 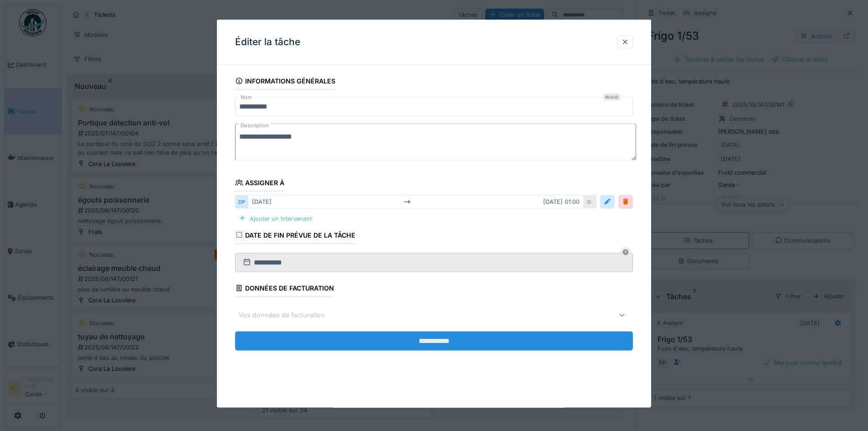 I want to click on div: Informations générales, so click(x=286, y=82).